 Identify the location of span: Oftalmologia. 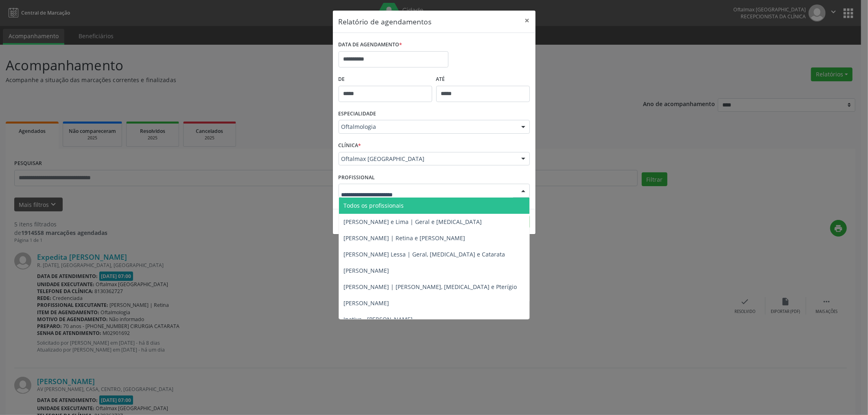
(427, 127).